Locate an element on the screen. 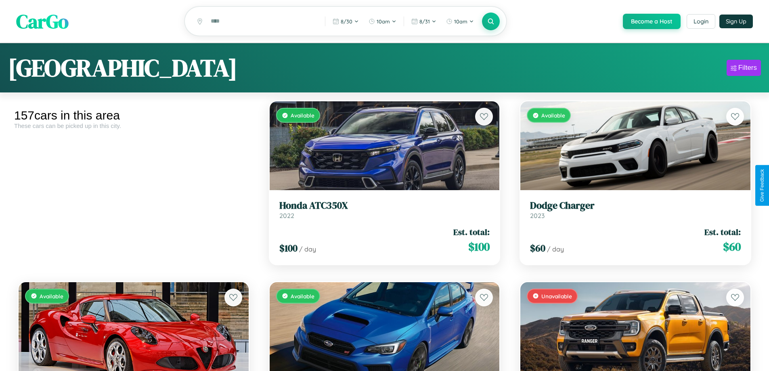  span: 8 / 31 is located at coordinates (425, 21).